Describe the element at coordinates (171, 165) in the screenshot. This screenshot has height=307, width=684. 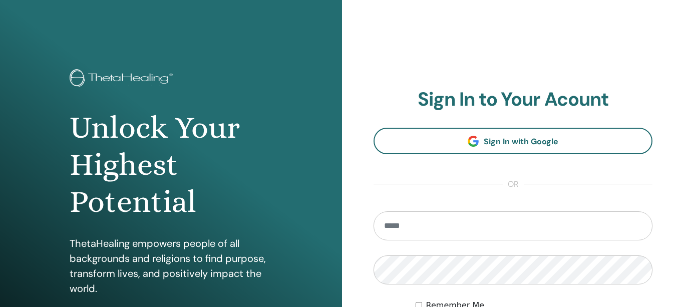
I see `h1: Unlock Your Highest Potential` at that location.